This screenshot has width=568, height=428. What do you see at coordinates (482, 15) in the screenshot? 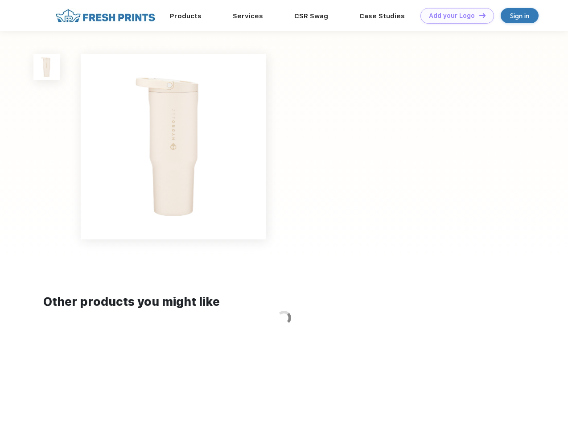
I see `img: DT` at bounding box center [482, 15].